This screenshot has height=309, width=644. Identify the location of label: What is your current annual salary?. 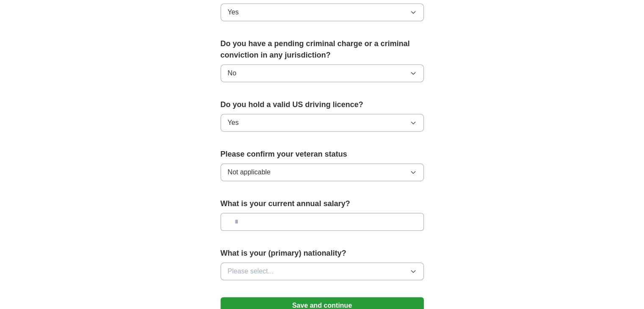
(322, 204).